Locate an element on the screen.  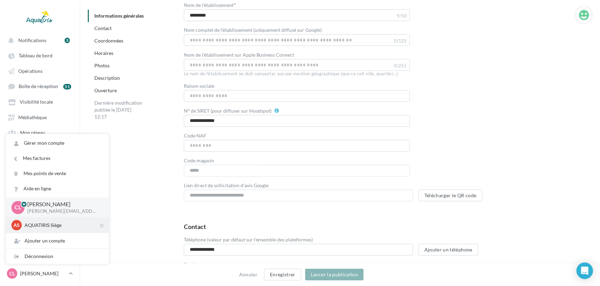
span: Boîte de réception is located at coordinates (38, 86).